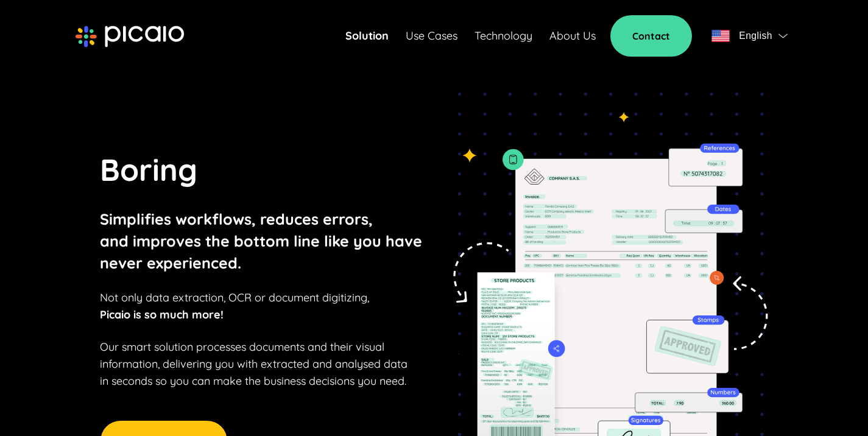 The width and height of the screenshot is (868, 436). Describe the element at coordinates (130, 37) in the screenshot. I see `img: picaio-logo` at that location.